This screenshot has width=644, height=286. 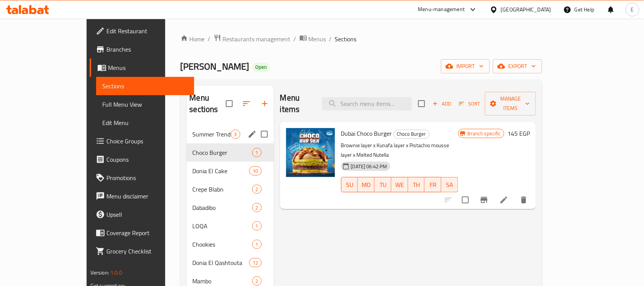 I want to click on div: Chookies, so click(x=222, y=245).